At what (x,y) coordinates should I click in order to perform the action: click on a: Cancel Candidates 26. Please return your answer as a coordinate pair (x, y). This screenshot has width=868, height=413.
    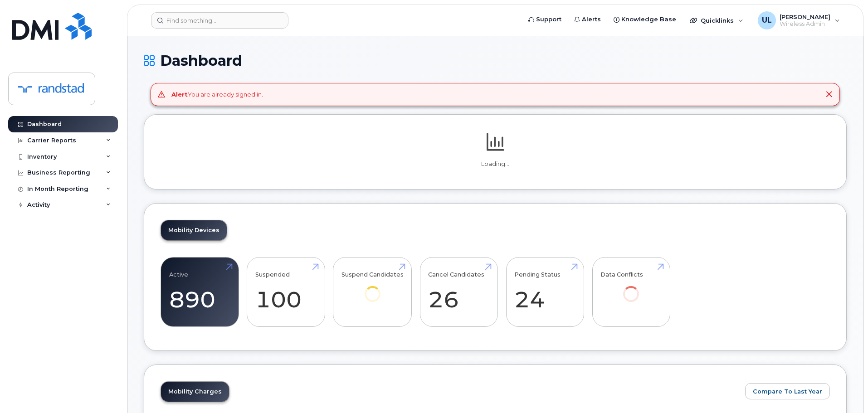
    Looking at the image, I should click on (459, 292).